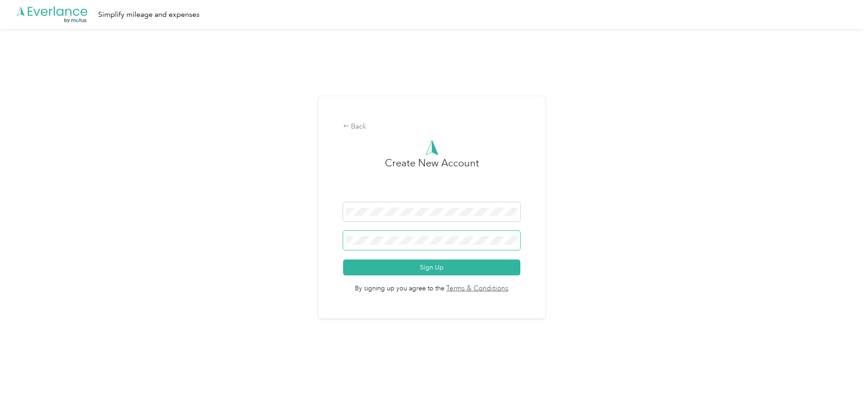  What do you see at coordinates (149, 14) in the screenshot?
I see `div: Simplify mileage and expenses` at bounding box center [149, 14].